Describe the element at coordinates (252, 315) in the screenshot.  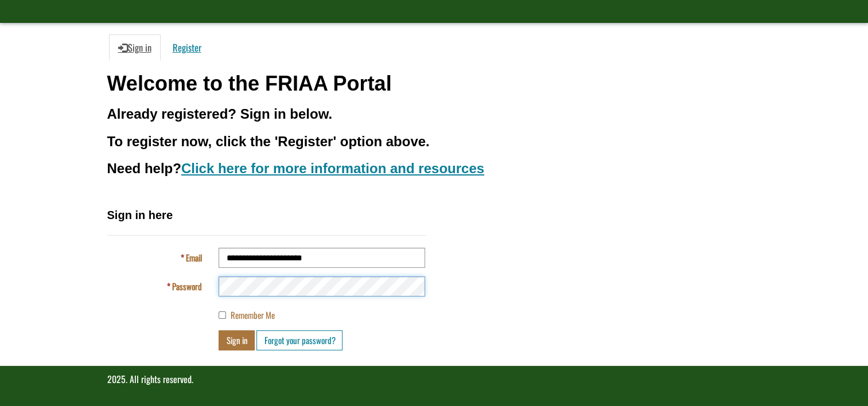
I see `span: Remember Me` at that location.